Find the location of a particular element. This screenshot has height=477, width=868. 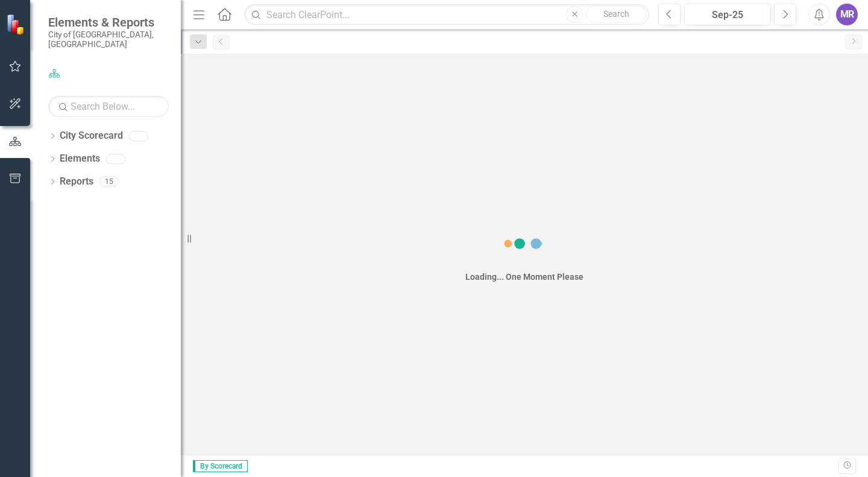

div: Sep-25 is located at coordinates (728, 15).